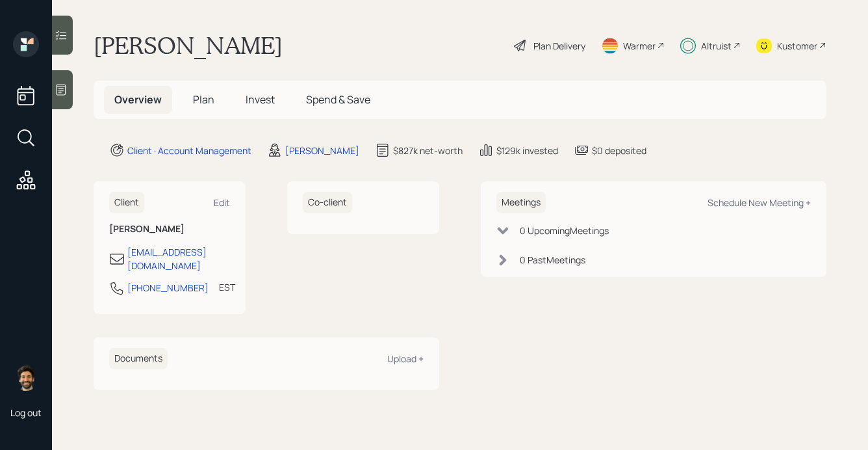 The image size is (868, 450). What do you see at coordinates (527, 150) in the screenshot?
I see `div: $129k invested` at bounding box center [527, 150].